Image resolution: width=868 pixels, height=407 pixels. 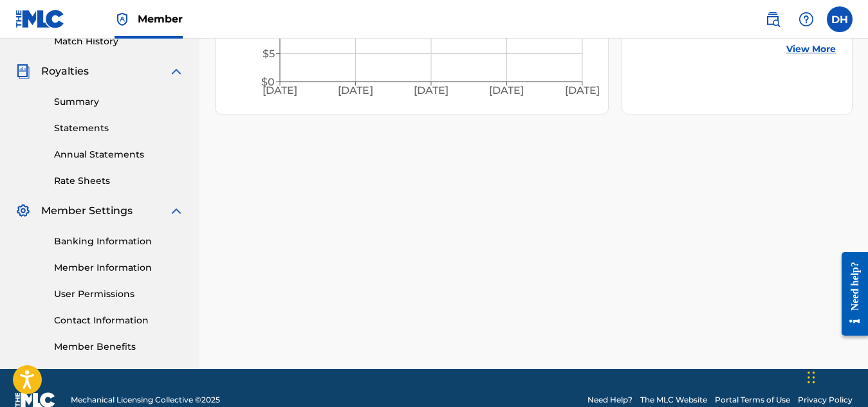 What do you see at coordinates (773, 20) in the screenshot?
I see `img: search` at bounding box center [773, 20].